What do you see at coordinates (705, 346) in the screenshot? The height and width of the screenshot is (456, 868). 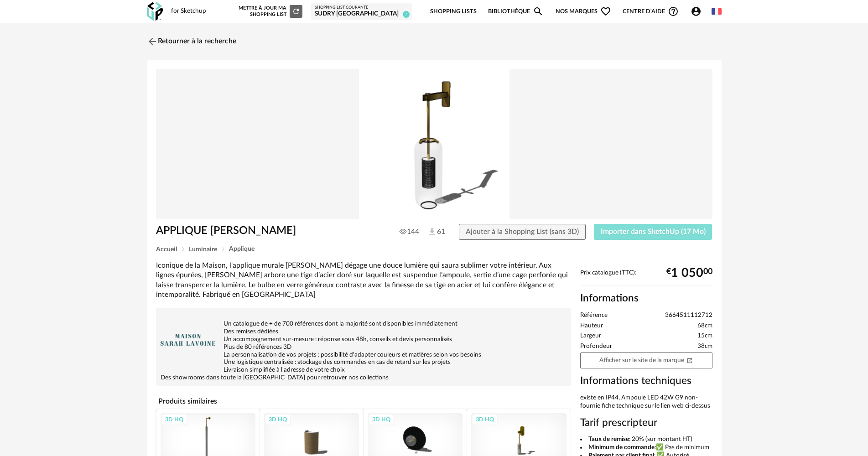 I see `span: 38cm` at bounding box center [705, 346].